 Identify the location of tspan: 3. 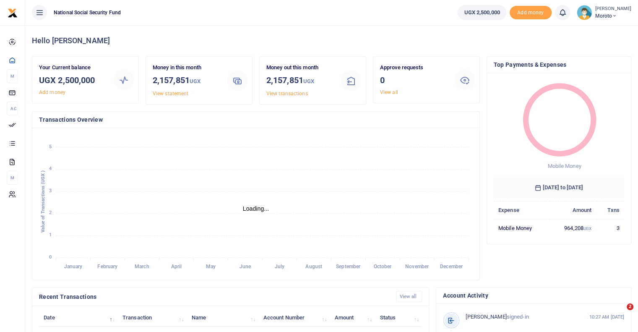
(50, 190).